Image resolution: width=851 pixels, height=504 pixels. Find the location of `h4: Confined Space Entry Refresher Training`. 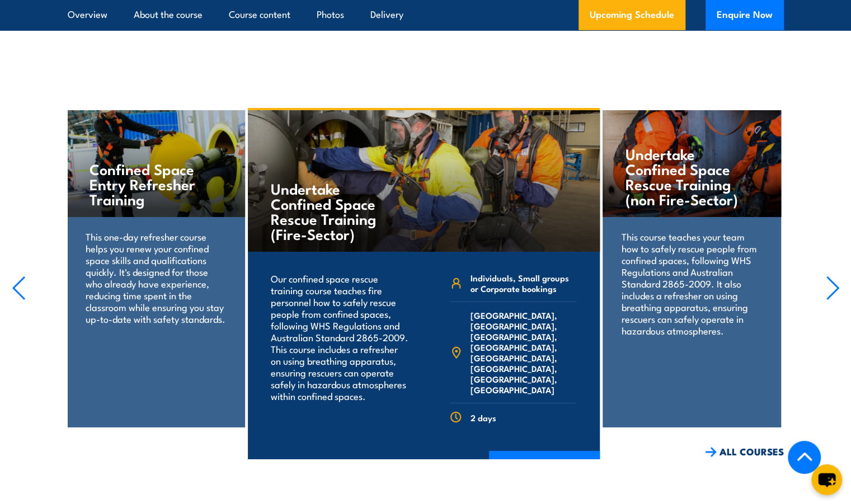

h4: Confined Space Entry Refresher Training is located at coordinates (155, 184).